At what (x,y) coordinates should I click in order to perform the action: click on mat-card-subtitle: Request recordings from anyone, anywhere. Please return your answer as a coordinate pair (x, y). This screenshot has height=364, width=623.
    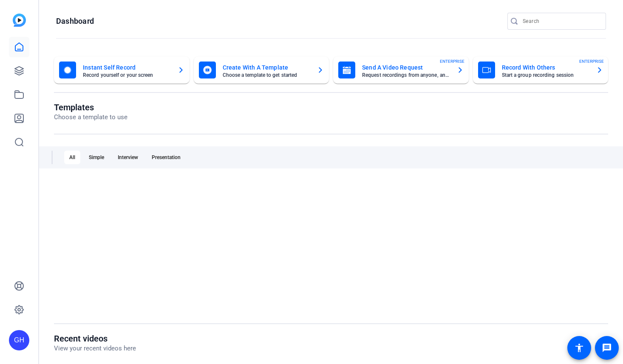
    Looking at the image, I should click on (406, 75).